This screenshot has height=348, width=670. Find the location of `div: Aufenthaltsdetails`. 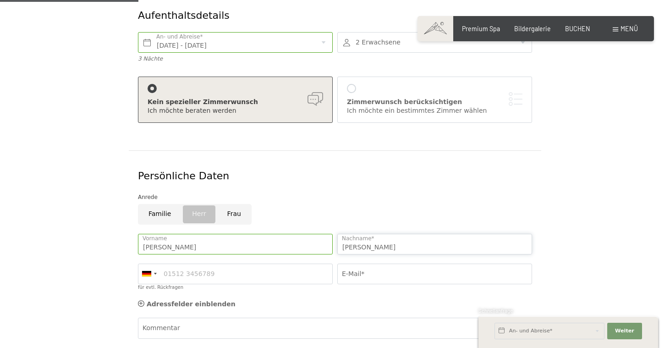

div: Aufenthaltsdetails is located at coordinates (302, 16).